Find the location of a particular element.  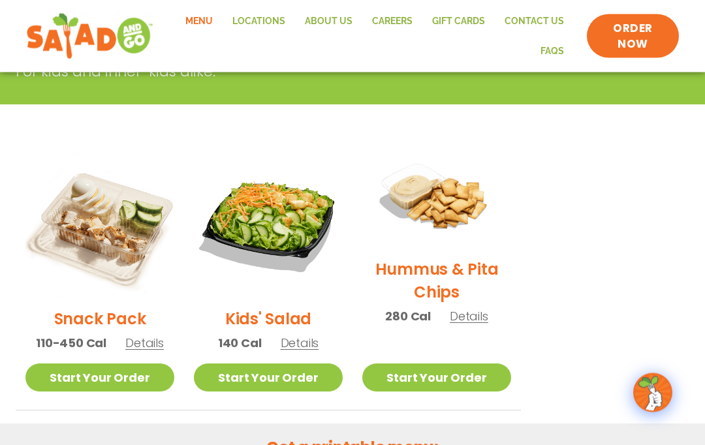

a: Locations is located at coordinates (258, 22).